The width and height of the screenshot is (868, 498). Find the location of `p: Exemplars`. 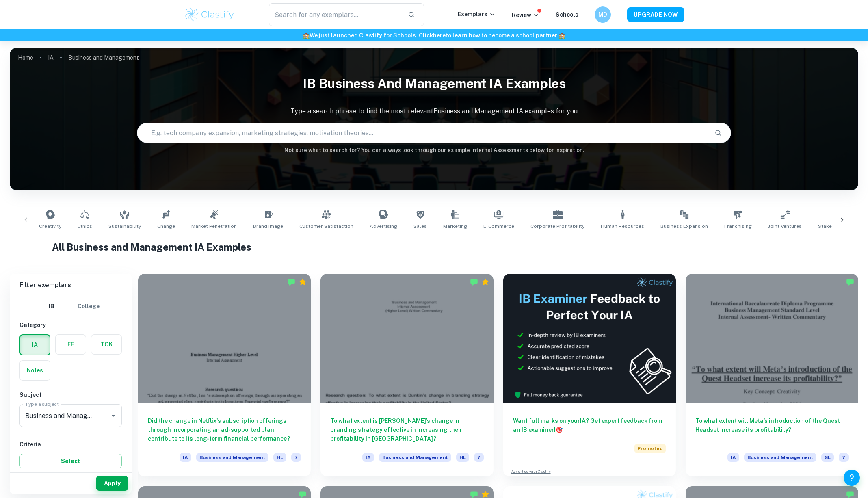

p: Exemplars is located at coordinates (477, 14).